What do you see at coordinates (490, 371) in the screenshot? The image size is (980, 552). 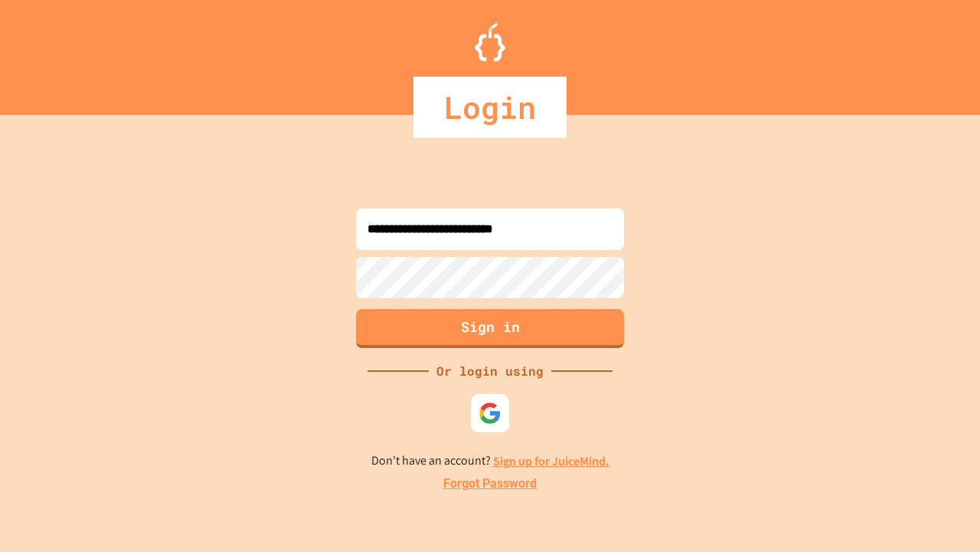 I see `div: Or login using` at bounding box center [490, 371].